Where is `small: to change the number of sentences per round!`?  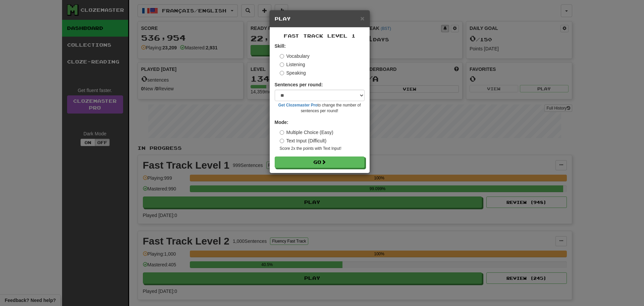 small: to change the number of sentences per round! is located at coordinates (320, 108).